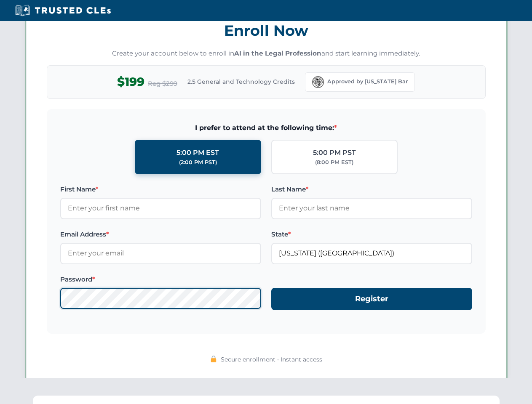 The width and height of the screenshot is (532, 404). Describe the element at coordinates (63, 11) in the screenshot. I see `img: Trusted CLEs` at that location.